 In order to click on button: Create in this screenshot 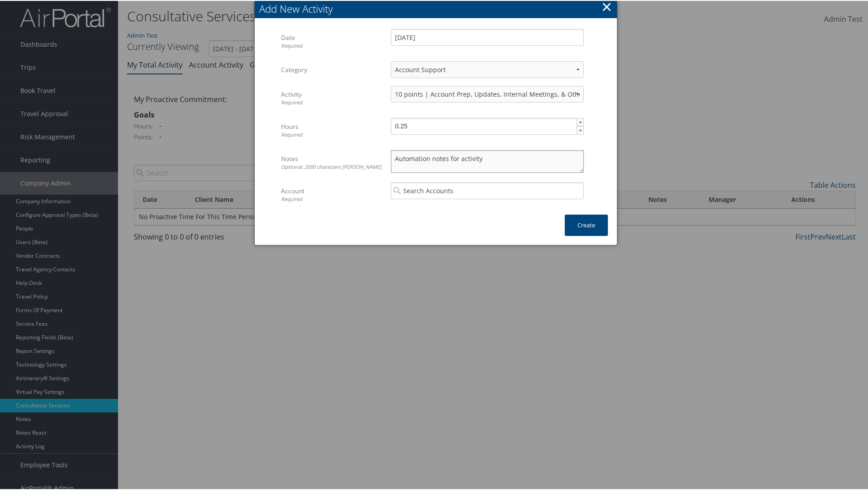, I will do `click(586, 224)`.